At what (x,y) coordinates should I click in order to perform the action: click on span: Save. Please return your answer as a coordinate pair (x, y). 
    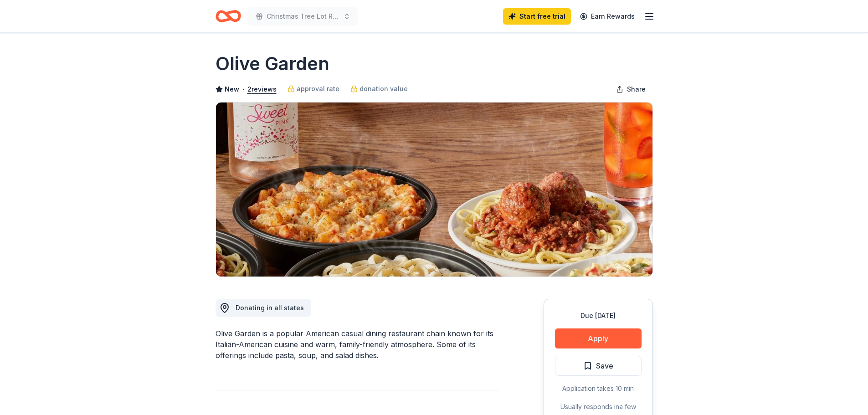
    Looking at the image, I should click on (605, 366).